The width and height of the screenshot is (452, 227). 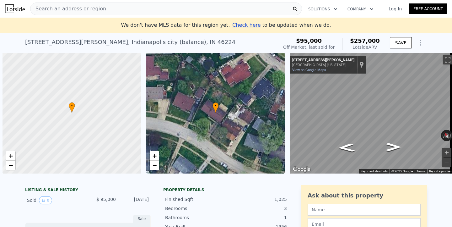 What do you see at coordinates (309, 70) in the screenshot?
I see `a: View on Google Maps` at bounding box center [309, 70].